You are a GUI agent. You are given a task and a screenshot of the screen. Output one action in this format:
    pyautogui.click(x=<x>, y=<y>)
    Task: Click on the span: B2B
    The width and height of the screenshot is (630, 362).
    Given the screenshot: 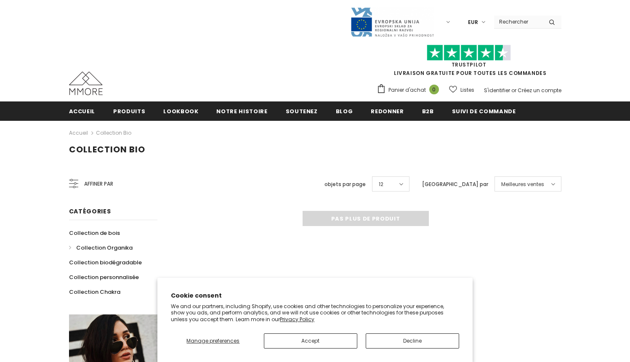 What is the action you would take?
    pyautogui.click(x=428, y=111)
    